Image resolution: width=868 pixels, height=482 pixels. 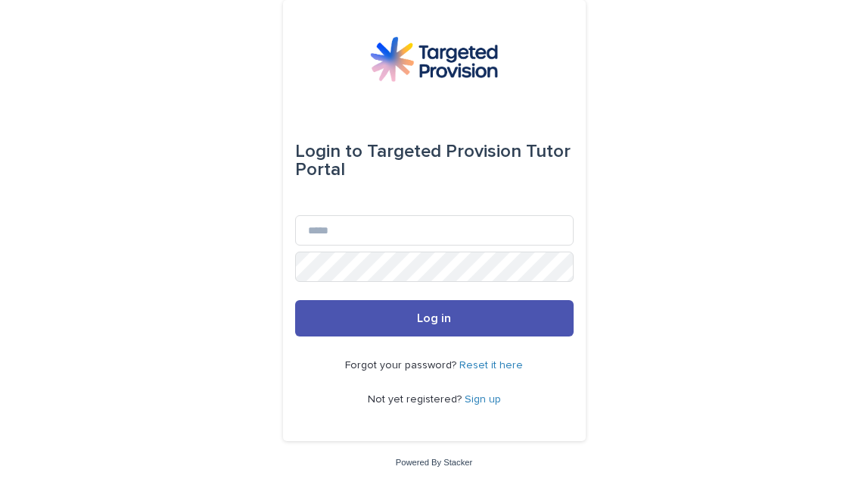 What do you see at coordinates (434, 160) in the screenshot?
I see `div: Targeted Provision Tutor Portal` at bounding box center [434, 160].